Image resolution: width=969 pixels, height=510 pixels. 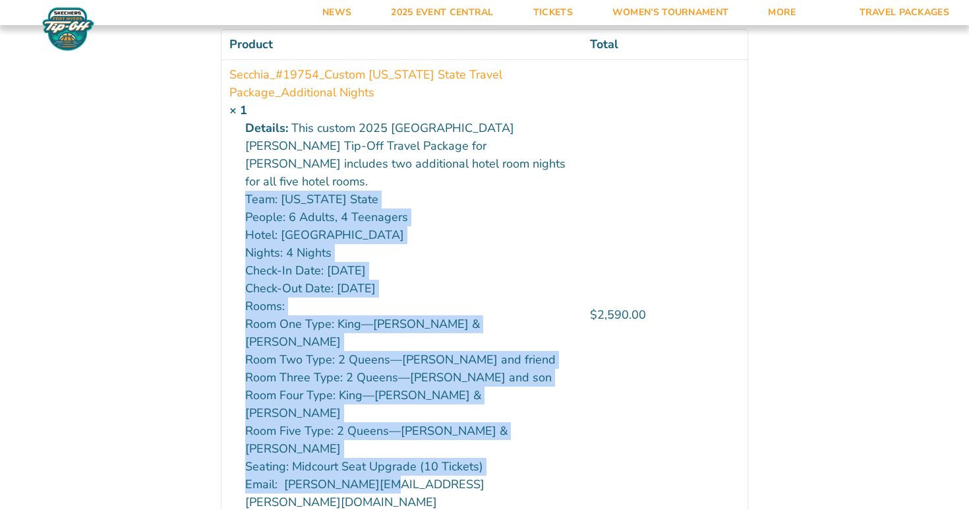 I want to click on bdi: 2,590.00, so click(x=618, y=314).